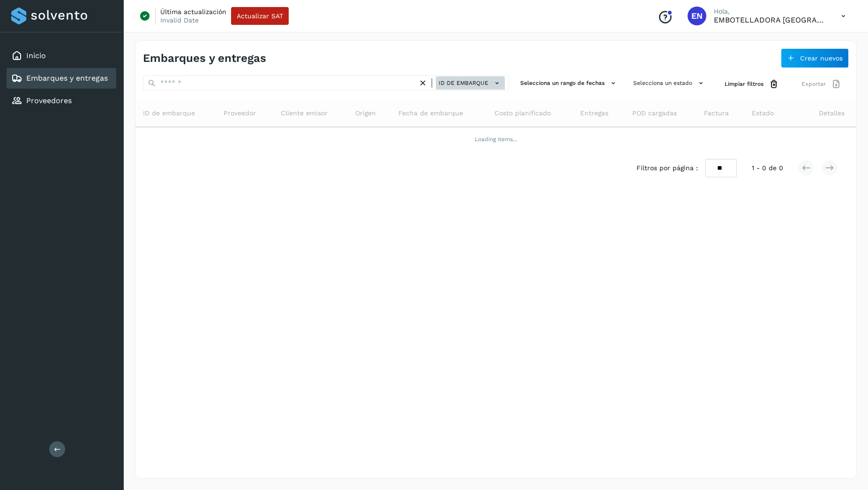 This screenshot has height=490, width=868. What do you see at coordinates (814, 58) in the screenshot?
I see `button: Crear nuevos` at bounding box center [814, 58].